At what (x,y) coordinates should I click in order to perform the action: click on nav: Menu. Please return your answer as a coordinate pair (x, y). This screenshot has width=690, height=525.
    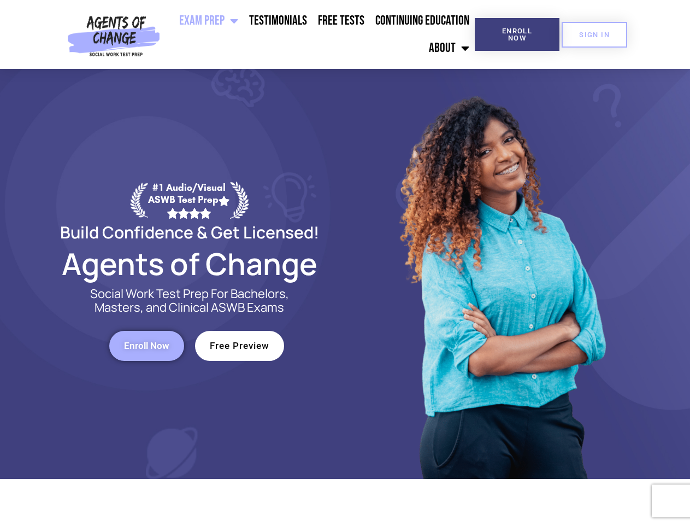
    Looking at the image, I should click on (320, 34).